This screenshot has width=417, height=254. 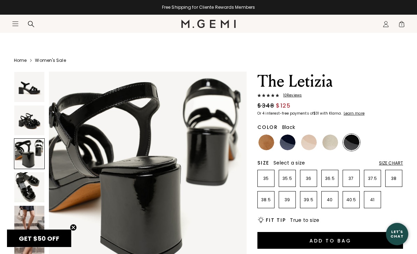 What do you see at coordinates (288, 142) in the screenshot?
I see `img: Navy` at bounding box center [288, 142].